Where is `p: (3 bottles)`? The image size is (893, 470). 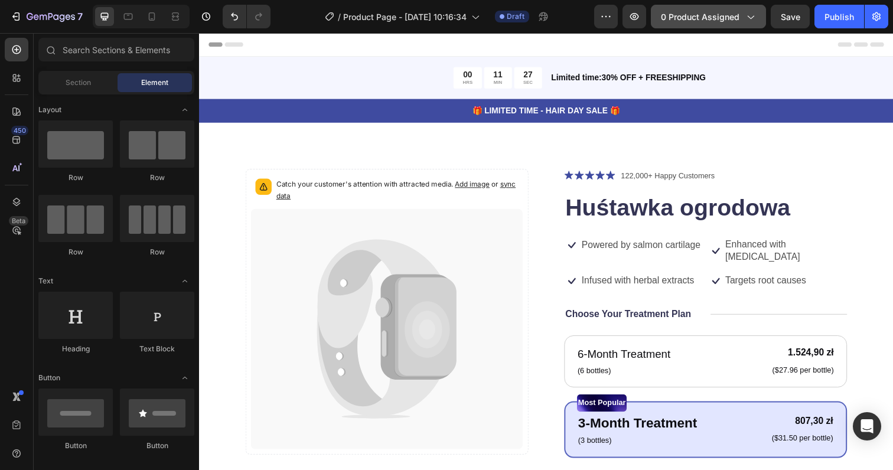 p: (3 bottles) is located at coordinates (448, 417).